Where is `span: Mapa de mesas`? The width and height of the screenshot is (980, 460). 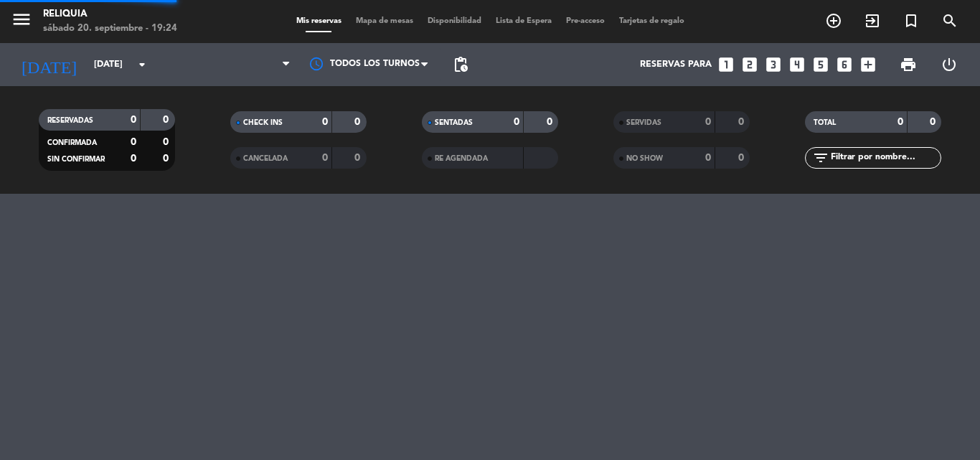
span: Mapa de mesas is located at coordinates (385, 21).